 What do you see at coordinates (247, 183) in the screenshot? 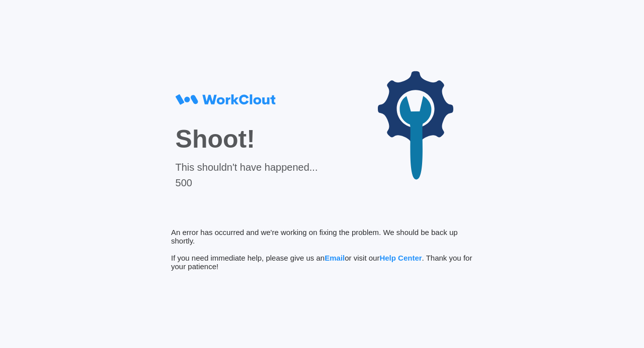
I see `div: 500` at bounding box center [247, 183].